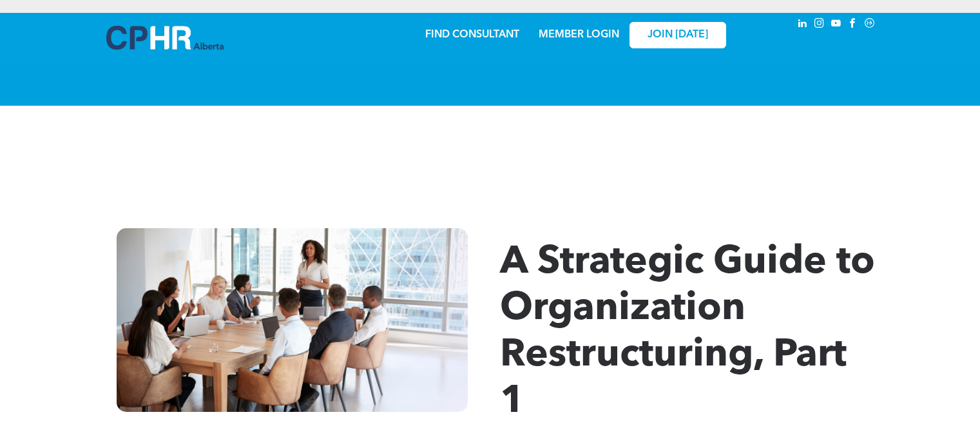 This screenshot has width=980, height=448. I want to click on a: linkedin, so click(803, 24).